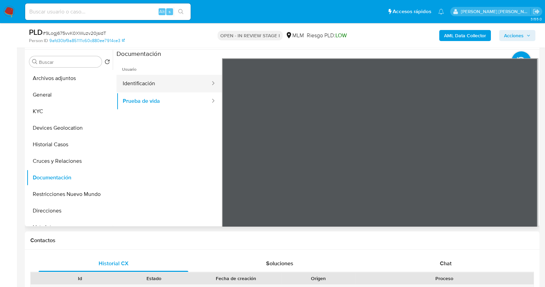 The height and width of the screenshot is (287, 545). I want to click on a: 9afd30bf9a851111c60c880ee7914ce3, so click(87, 41).